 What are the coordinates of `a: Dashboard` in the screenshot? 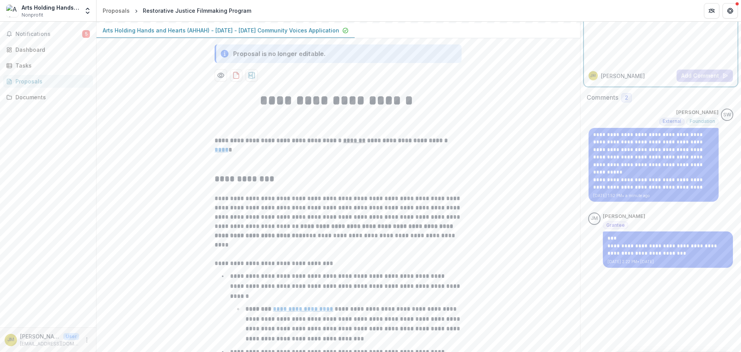 It's located at (48, 49).